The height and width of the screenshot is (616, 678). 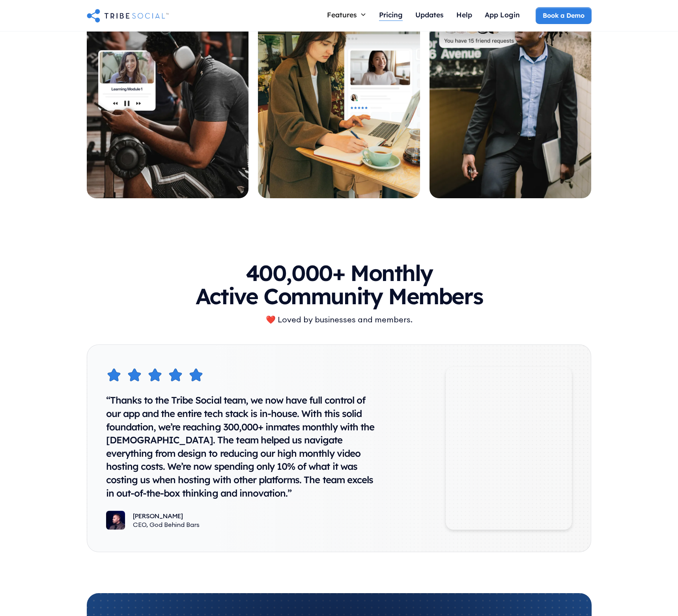 I want to click on div: CEO, God Behind Bars, so click(x=166, y=525).